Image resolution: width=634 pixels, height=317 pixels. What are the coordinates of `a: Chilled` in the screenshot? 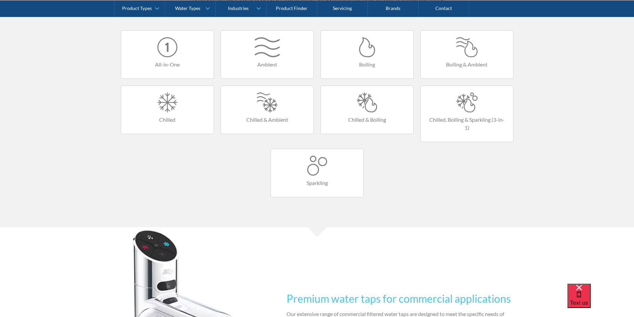 It's located at (167, 110).